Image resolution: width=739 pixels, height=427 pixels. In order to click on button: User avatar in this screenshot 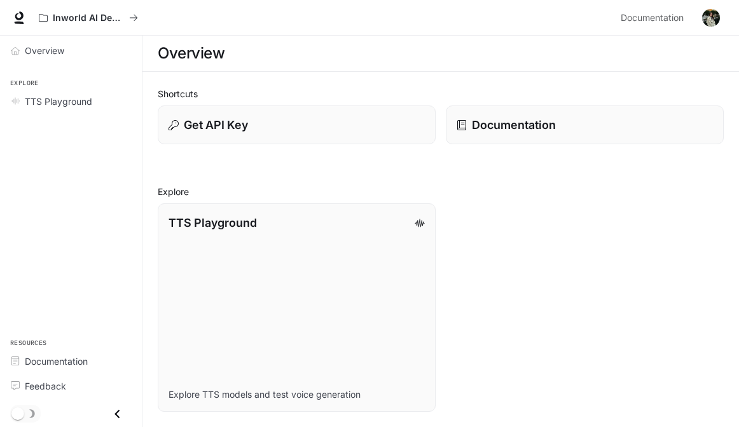, I will do `click(711, 18)`.